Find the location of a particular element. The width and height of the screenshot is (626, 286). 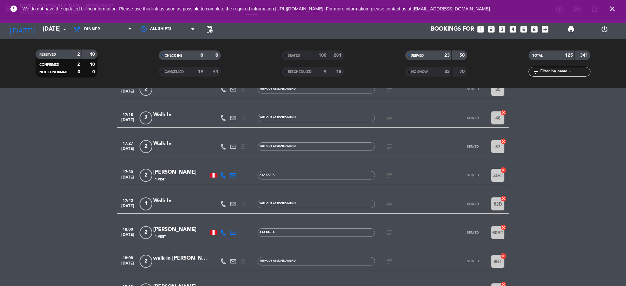

strong: 50 is located at coordinates (463, 55).